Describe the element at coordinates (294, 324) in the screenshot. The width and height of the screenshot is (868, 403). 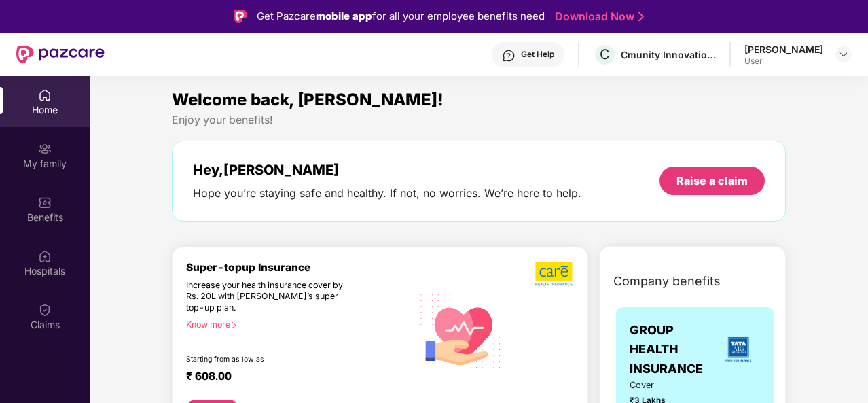
I see `div: Know more` at that location.